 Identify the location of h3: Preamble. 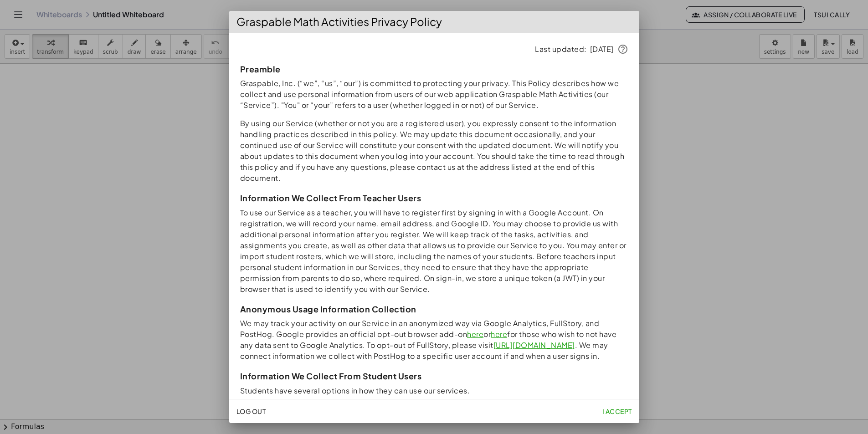
(434, 69).